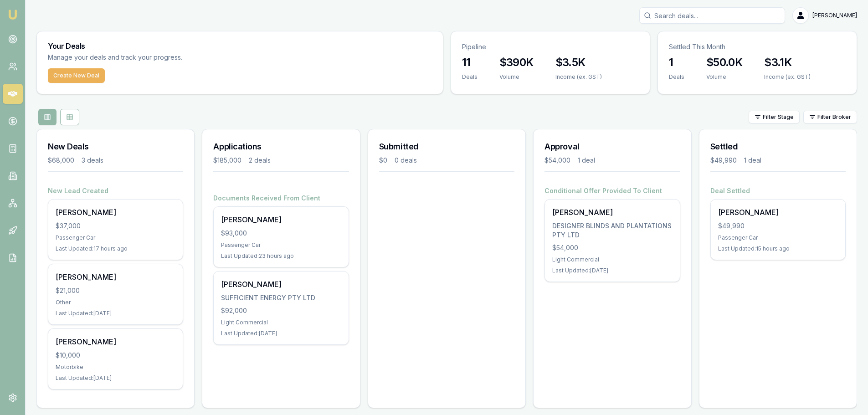 This screenshot has width=868, height=415. I want to click on div: $37,000, so click(115, 226).